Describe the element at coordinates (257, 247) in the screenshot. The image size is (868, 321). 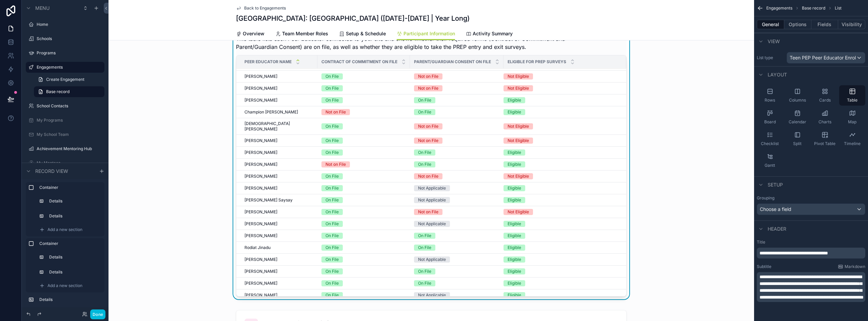
I see `span: Rodiat Jinadu` at that location.